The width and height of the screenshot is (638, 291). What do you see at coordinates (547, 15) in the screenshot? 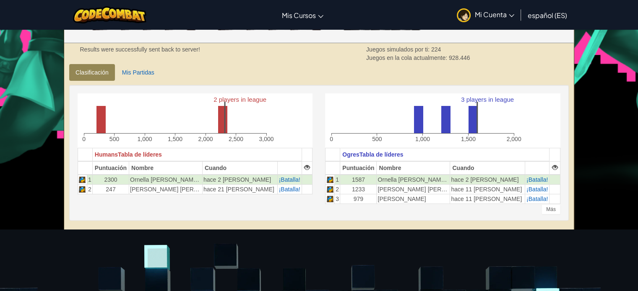
I see `span: español (ES)` at bounding box center [547, 15].